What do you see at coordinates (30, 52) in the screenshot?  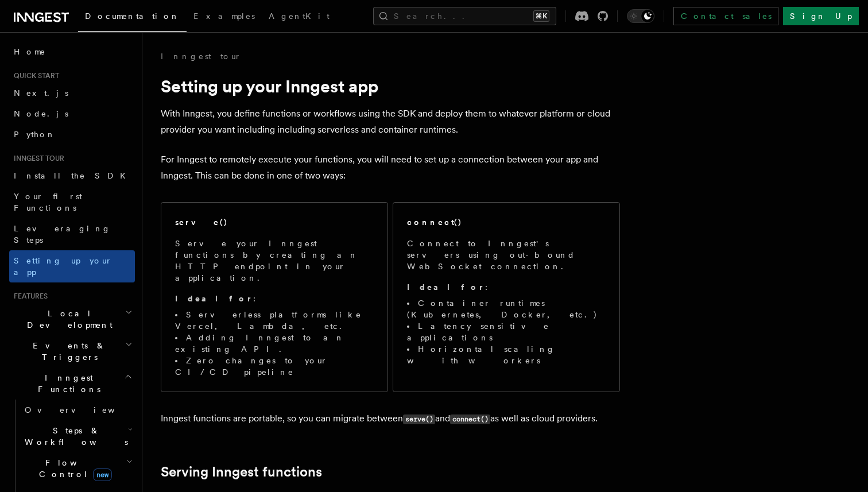 I see `span: Home` at bounding box center [30, 52].